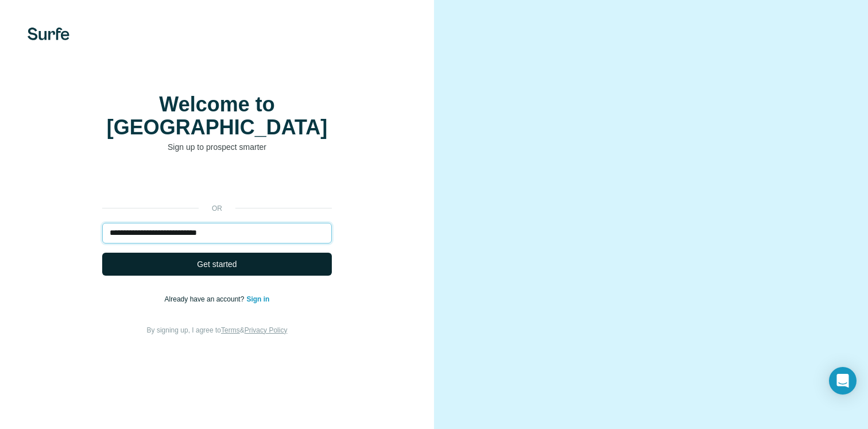  What do you see at coordinates (258, 299) in the screenshot?
I see `a: Sign in` at bounding box center [258, 299].